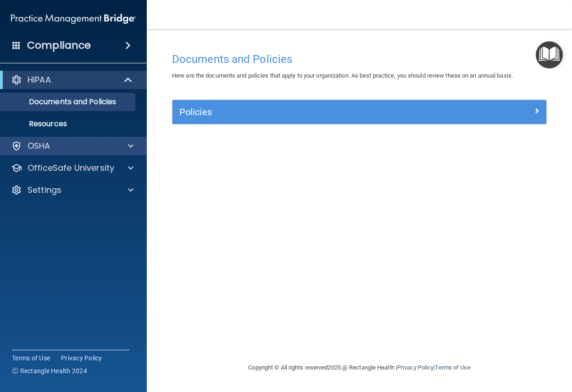  I want to click on a: HIPAA, so click(72, 80).